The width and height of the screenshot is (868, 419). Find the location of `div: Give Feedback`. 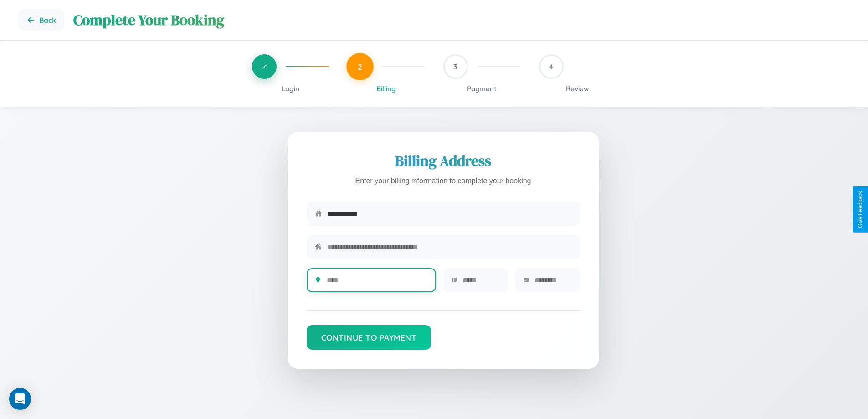

div: Give Feedback is located at coordinates (860, 210).